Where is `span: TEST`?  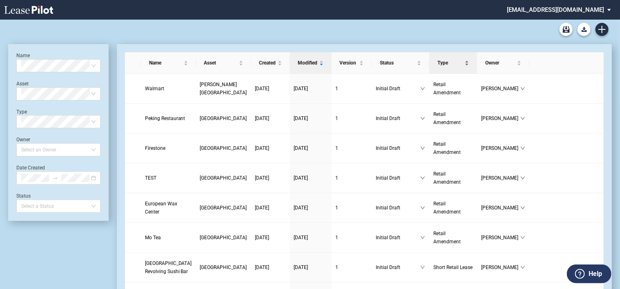
span: TEST is located at coordinates (151, 178).